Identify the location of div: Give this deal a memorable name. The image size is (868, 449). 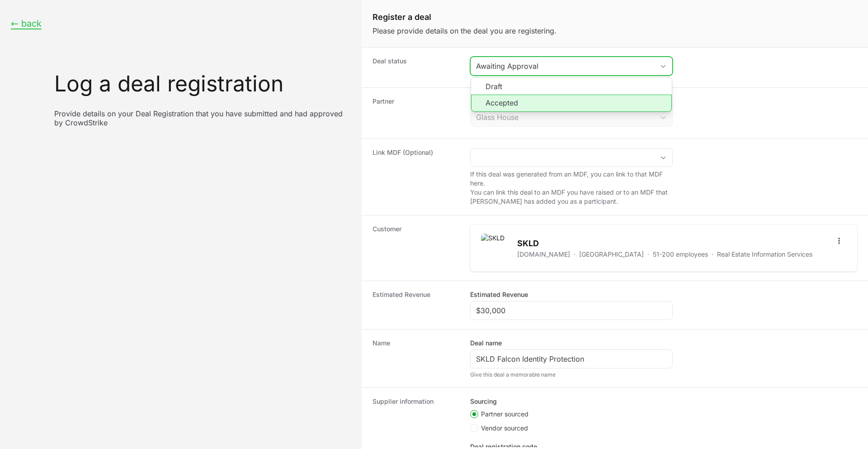
(572, 375).